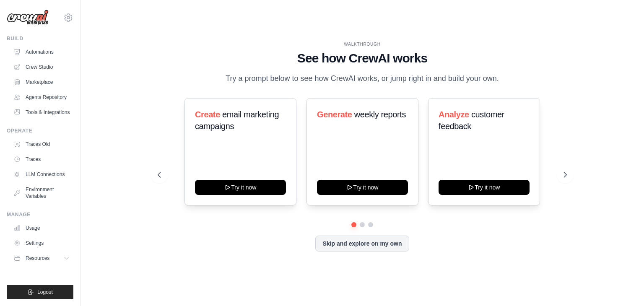  I want to click on button: Skip and explore on my own, so click(361, 244).